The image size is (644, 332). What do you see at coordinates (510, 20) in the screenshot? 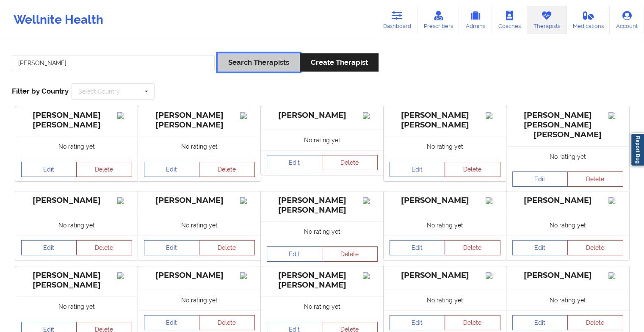
I see `a: Coaches` at bounding box center [510, 20].